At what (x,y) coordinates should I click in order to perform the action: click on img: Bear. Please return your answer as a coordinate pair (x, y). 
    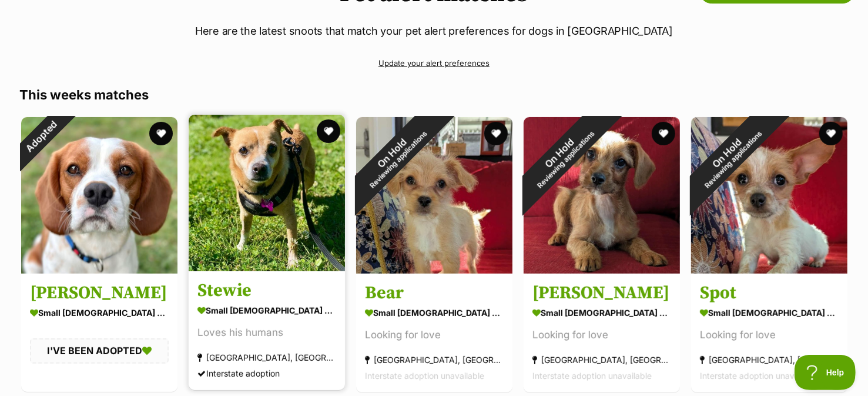
    Looking at the image, I should click on (434, 195).